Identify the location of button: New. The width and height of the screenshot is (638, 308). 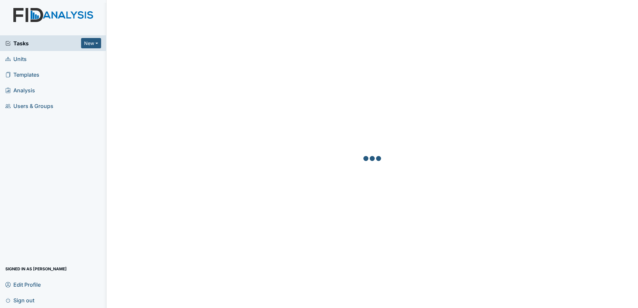
(91, 43).